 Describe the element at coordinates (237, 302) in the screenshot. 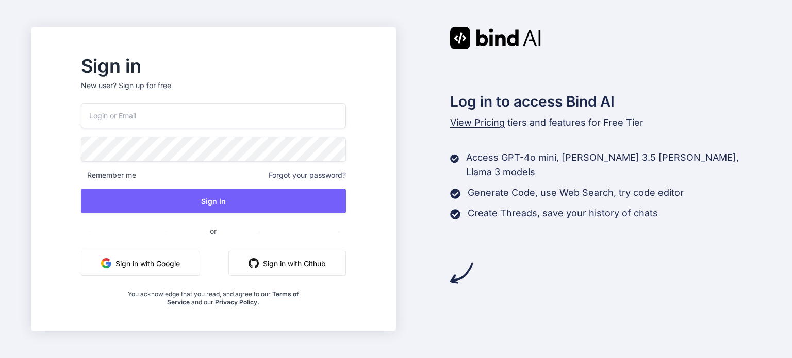

I see `a: Privacy Policy.` at that location.